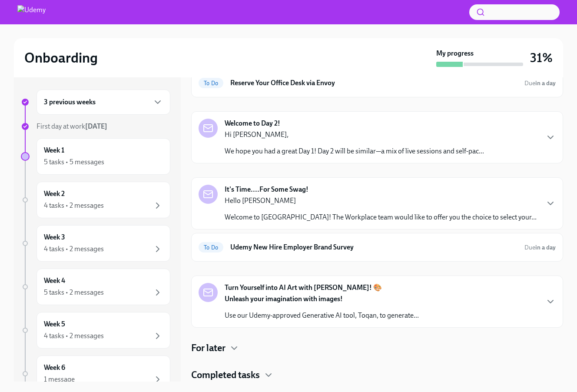  Describe the element at coordinates (267, 189) in the screenshot. I see `strong: It's Time....For Some Swag!` at that location.